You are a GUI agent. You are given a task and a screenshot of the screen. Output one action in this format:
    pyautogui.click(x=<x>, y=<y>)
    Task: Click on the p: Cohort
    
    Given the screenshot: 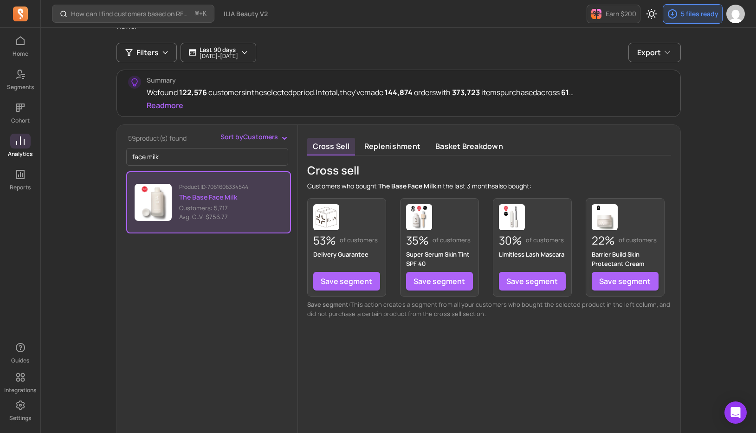 What is the action you would take?
    pyautogui.click(x=20, y=121)
    